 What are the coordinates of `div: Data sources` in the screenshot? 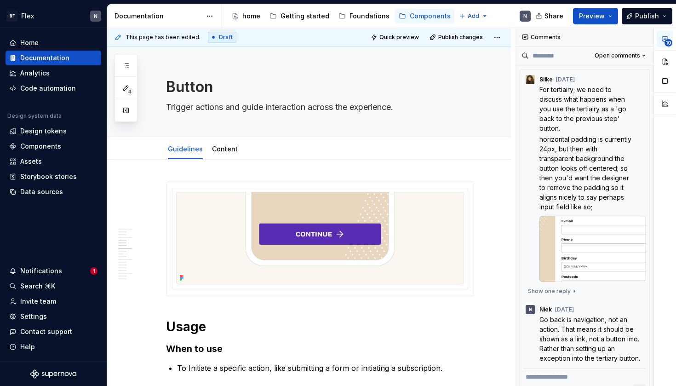 It's located at (41, 192).